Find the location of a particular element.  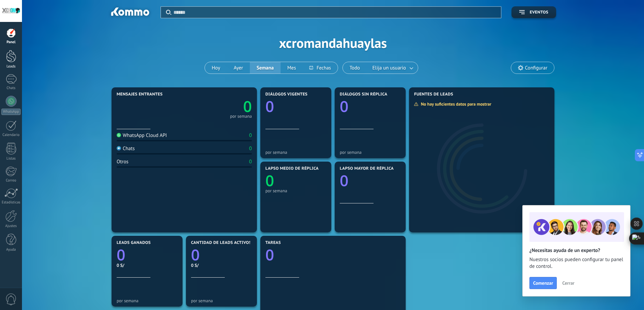

span: Leads ganados is located at coordinates (133, 242).